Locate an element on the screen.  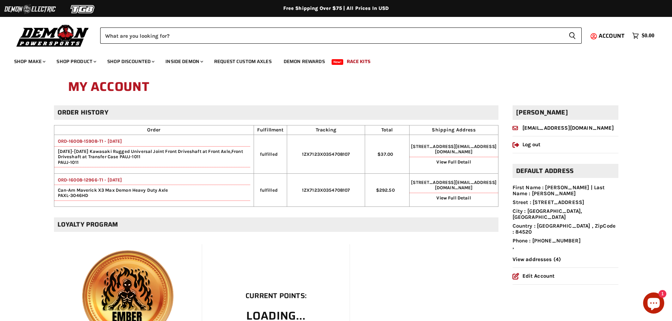
span: Can-Am Maverick X3 Max Demon Heavy Duty Axle is located at coordinates (152, 190).